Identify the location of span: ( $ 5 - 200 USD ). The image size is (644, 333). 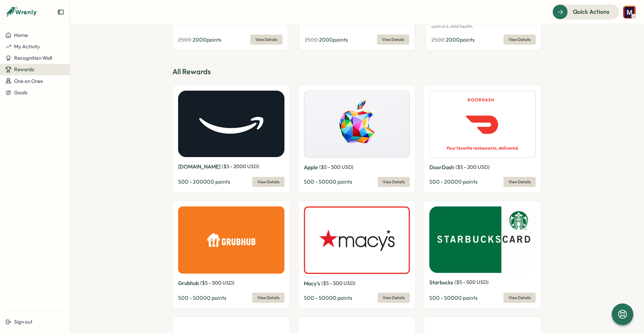
(473, 166).